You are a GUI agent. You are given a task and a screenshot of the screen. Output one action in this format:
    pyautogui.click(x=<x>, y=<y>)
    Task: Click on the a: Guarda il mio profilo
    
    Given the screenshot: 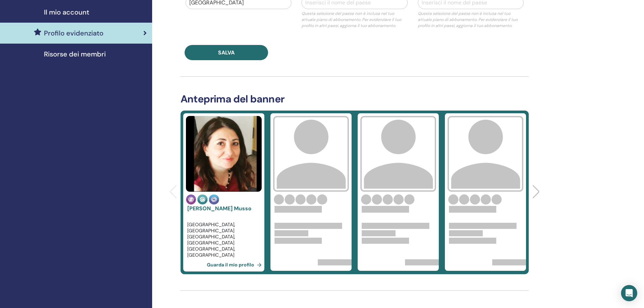 What is the action you would take?
    pyautogui.click(x=236, y=264)
    